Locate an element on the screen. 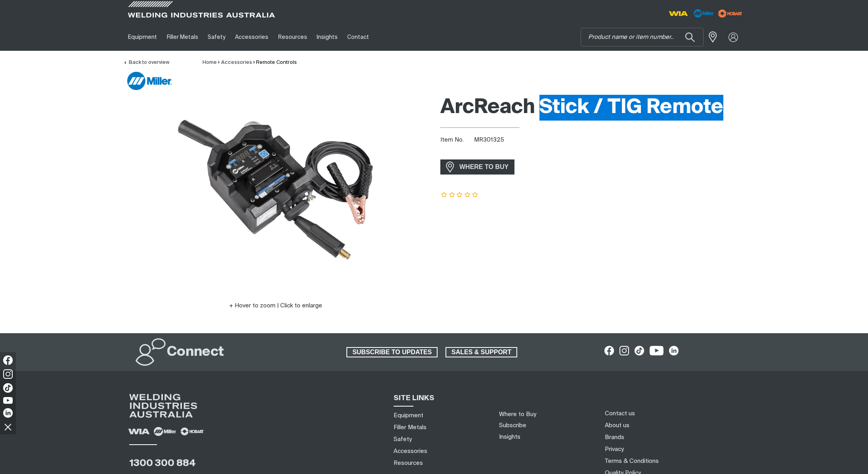  a: Home is located at coordinates (210, 63).